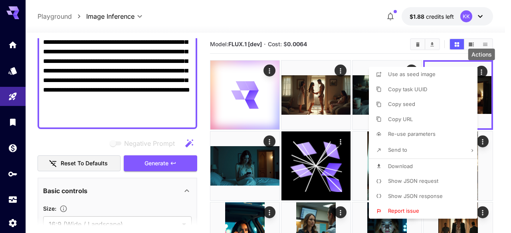 This screenshot has width=511, height=233. Describe the element at coordinates (400, 166) in the screenshot. I see `span: Download` at that location.